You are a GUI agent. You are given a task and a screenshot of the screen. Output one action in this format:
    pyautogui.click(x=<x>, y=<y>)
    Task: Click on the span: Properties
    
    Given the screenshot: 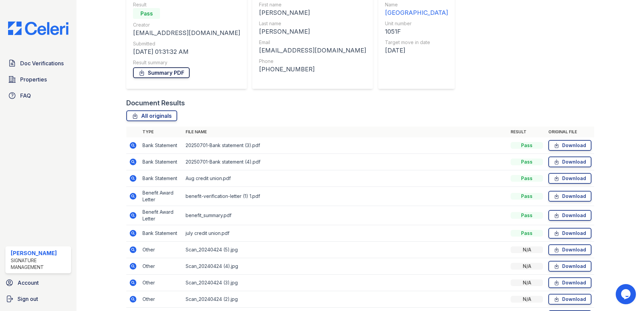 What is the action you would take?
    pyautogui.click(x=33, y=80)
    